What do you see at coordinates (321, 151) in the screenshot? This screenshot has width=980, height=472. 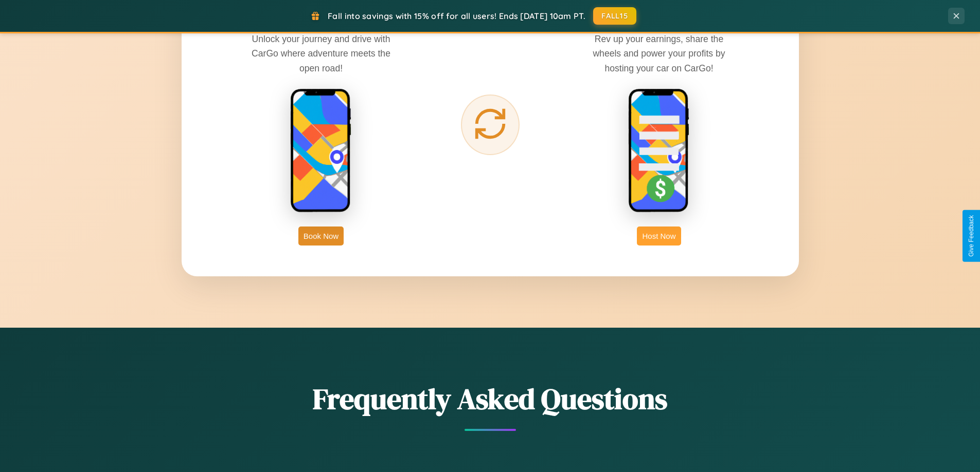 I see `img: rent phone` at bounding box center [321, 151].